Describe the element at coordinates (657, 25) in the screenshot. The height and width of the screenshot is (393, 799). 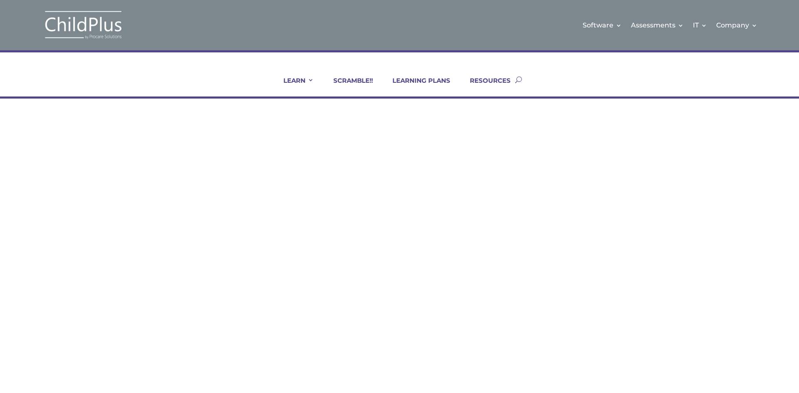
I see `a: Assessments` at that location.